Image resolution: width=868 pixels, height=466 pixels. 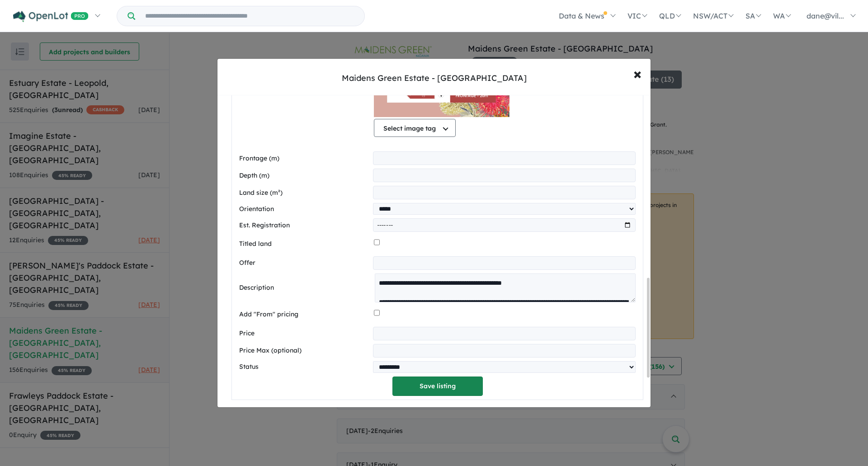 What do you see at coordinates (304, 351) in the screenshot?
I see `label: Price Max (optional)` at bounding box center [304, 351].